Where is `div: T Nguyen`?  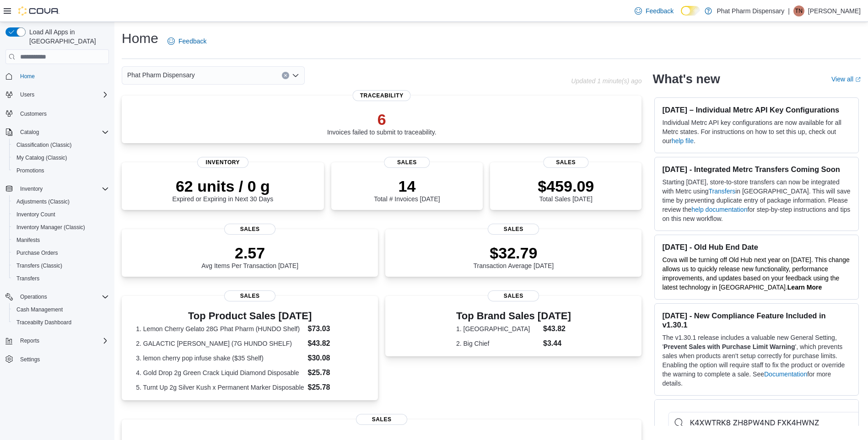
div: T Nguyen is located at coordinates (799, 11).